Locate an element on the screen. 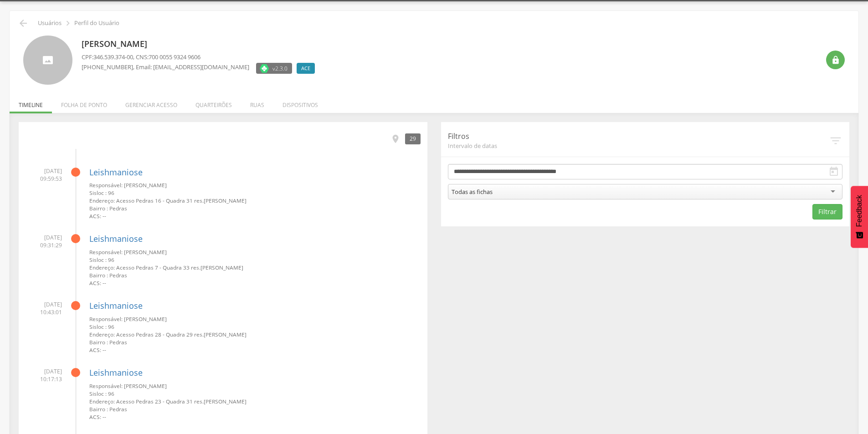 This screenshot has width=868, height=434. li: Ruas is located at coordinates (257, 103).